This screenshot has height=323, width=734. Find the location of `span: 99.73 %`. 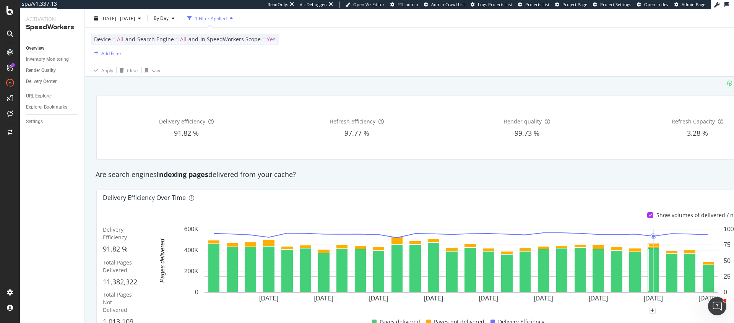

span: 99.73 % is located at coordinates (526, 133).